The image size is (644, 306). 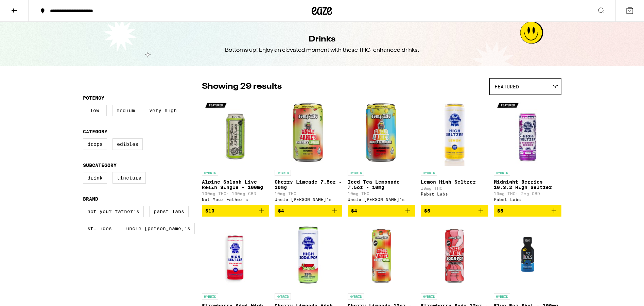 I want to click on img: Uncle Arnie's - Cherry Limeade 12oz - 100mg, so click(x=382, y=256).